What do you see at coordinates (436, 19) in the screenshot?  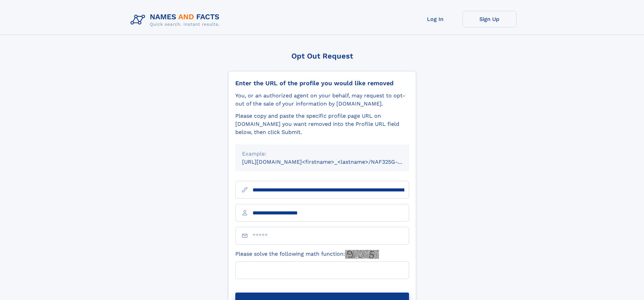 I see `a: Log In` at bounding box center [436, 19].